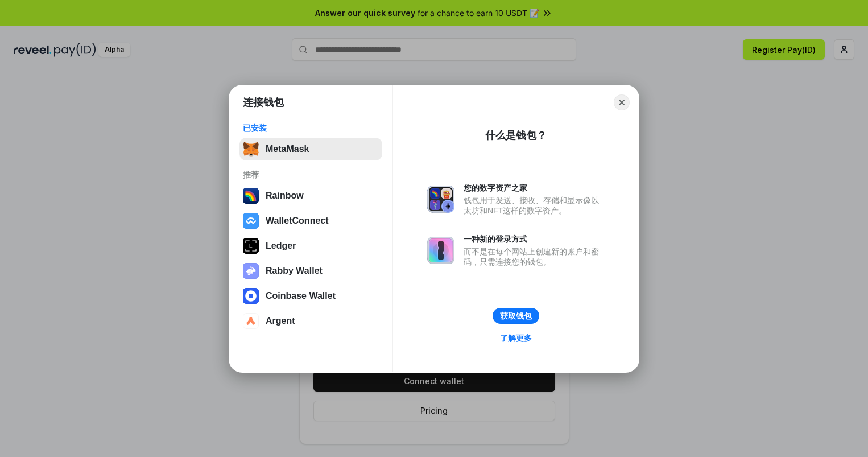 This screenshot has height=457, width=868. Describe the element at coordinates (622, 103) in the screenshot. I see `button: Close` at that location.